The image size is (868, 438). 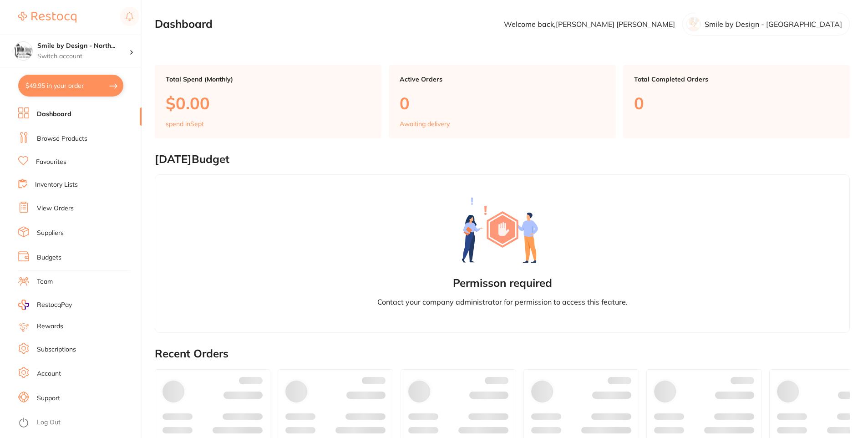 What do you see at coordinates (268, 102) in the screenshot?
I see `a: Total Spend (Monthly)$0.00spend inSept` at bounding box center [268, 102].